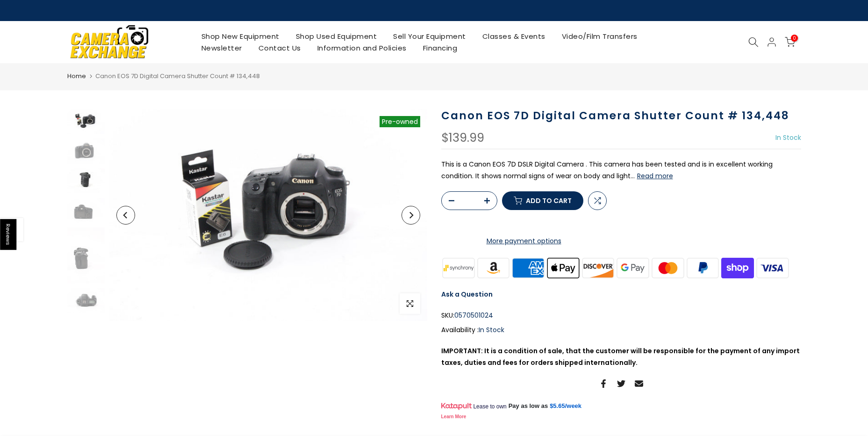 The height and width of the screenshot is (436, 868). I want to click on a: Shop New Equipment, so click(240, 36).